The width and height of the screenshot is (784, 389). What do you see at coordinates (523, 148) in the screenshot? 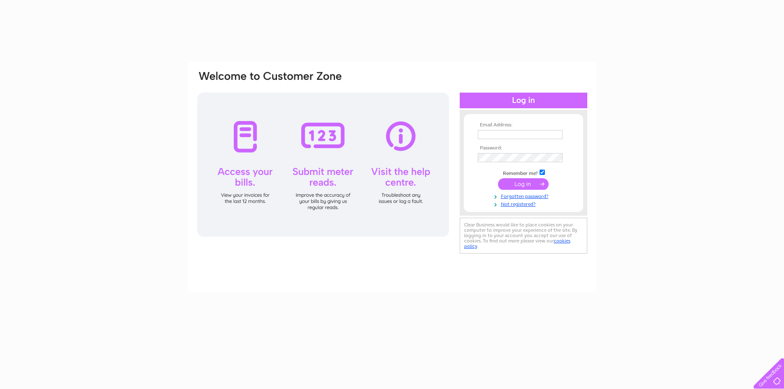
I see `th: Password:` at bounding box center [523, 148].